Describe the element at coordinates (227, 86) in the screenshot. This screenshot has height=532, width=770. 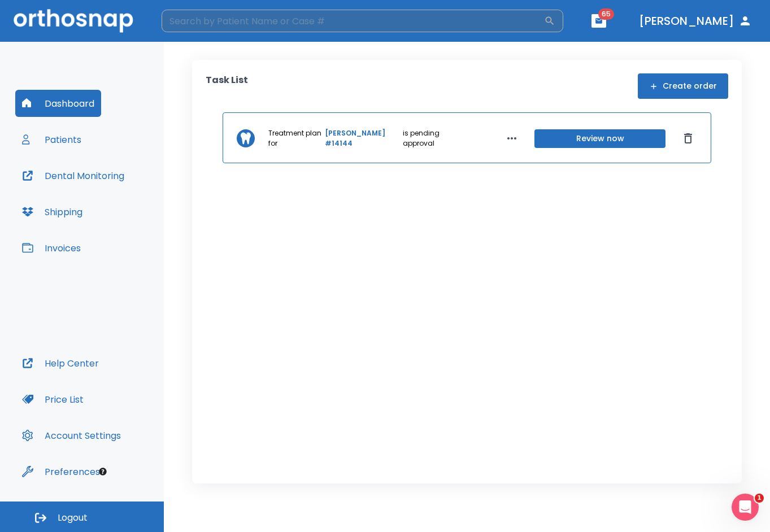
I see `p: Task List` at that location.